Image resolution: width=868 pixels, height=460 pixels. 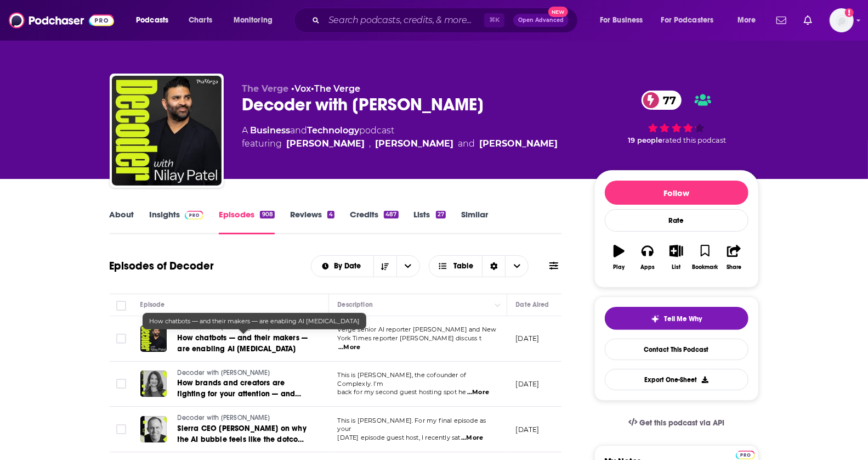 I want to click on button: Apps, so click(x=648, y=257).